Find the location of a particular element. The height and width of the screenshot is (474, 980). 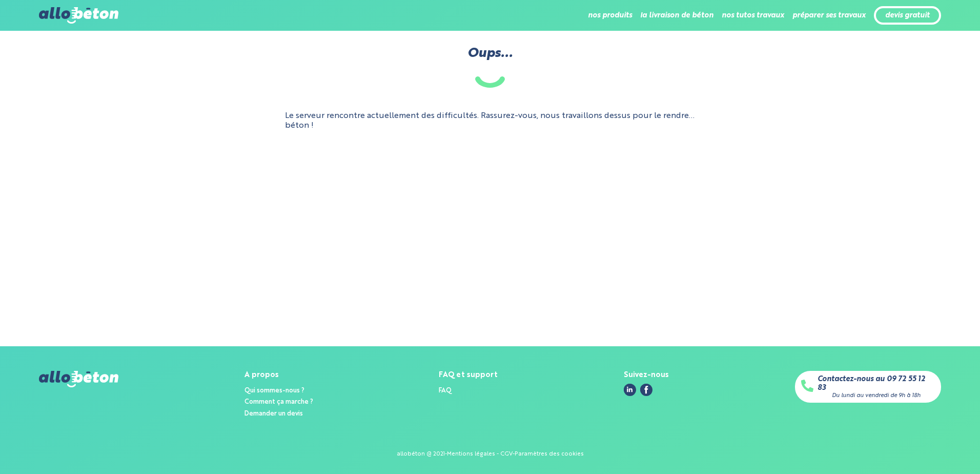

a: CGV is located at coordinates (507, 454).